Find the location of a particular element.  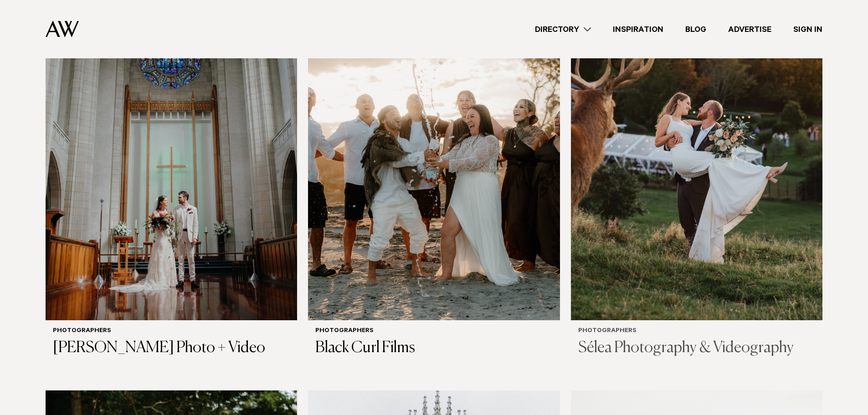

h3: Black Curl Films is located at coordinates (434, 348).